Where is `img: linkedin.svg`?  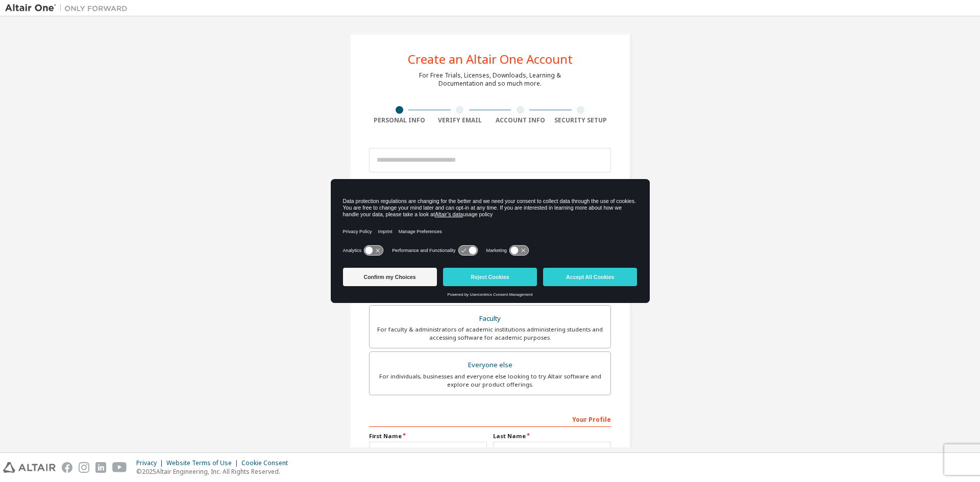 img: linkedin.svg is located at coordinates (100, 468).